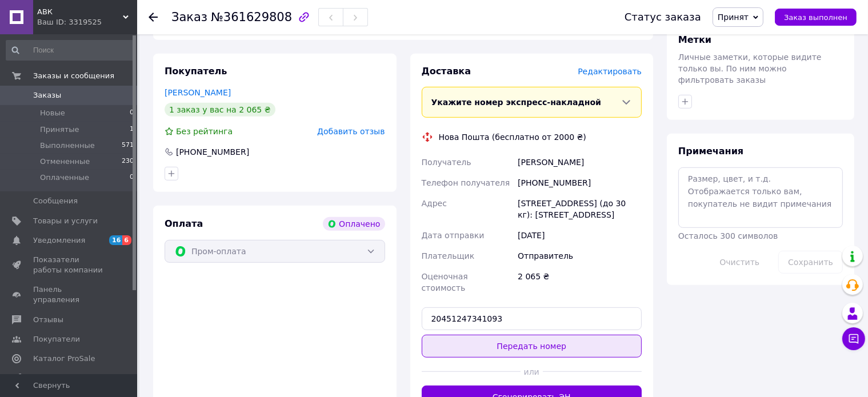  I want to click on span: 230, so click(127, 162).